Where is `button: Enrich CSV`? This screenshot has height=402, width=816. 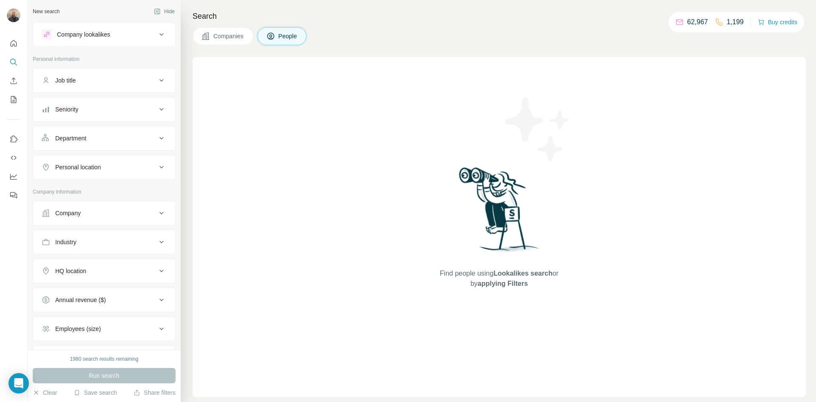 button: Enrich CSV is located at coordinates (14, 81).